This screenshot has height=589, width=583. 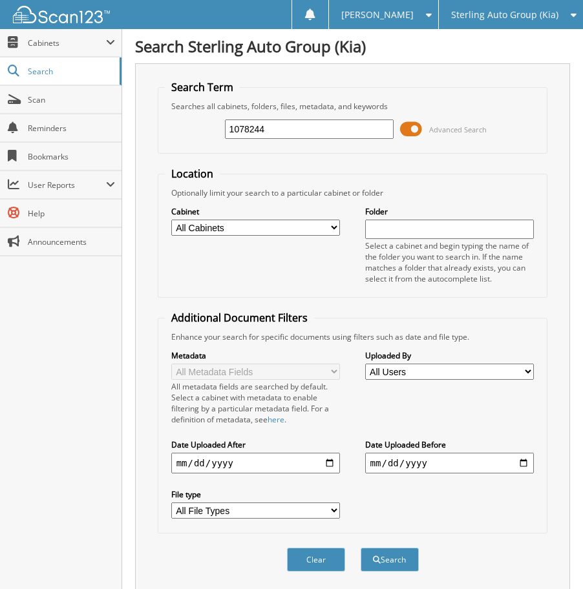 What do you see at coordinates (256, 463) in the screenshot?
I see `input: start` at bounding box center [256, 463].